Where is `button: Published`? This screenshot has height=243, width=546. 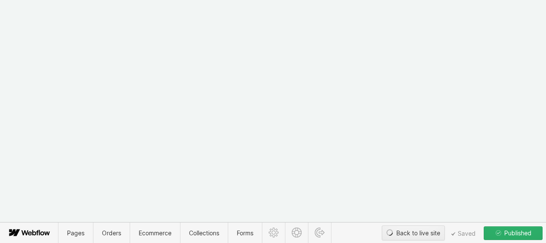
button: Published is located at coordinates (513, 233).